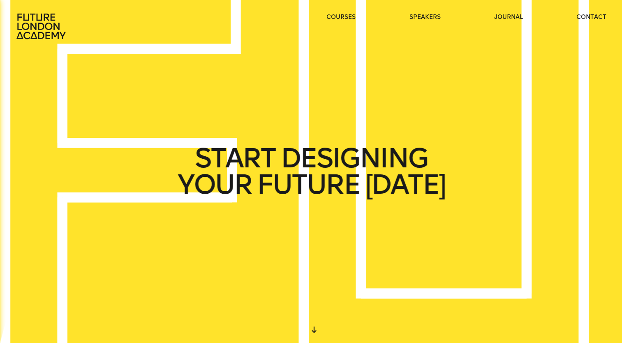 This screenshot has height=343, width=622. What do you see at coordinates (354, 158) in the screenshot?
I see `span: DESIGNING` at bounding box center [354, 158].